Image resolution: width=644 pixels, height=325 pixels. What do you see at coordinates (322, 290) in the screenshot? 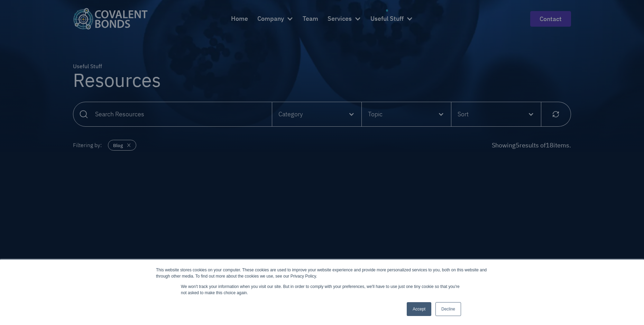
I see `p: We won't track your information when you visit our site. But in order to comply with your prefere...` at bounding box center [322, 290].